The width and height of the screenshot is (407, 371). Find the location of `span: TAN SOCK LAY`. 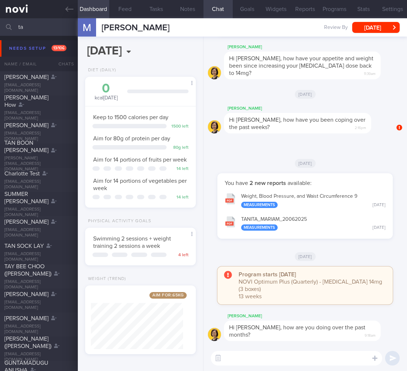

span: TAN SOCK LAY is located at coordinates (24, 246).